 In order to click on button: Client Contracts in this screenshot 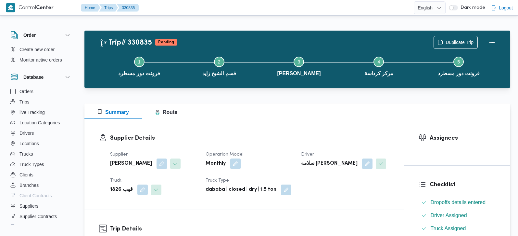, I will do `click(41, 195)`.